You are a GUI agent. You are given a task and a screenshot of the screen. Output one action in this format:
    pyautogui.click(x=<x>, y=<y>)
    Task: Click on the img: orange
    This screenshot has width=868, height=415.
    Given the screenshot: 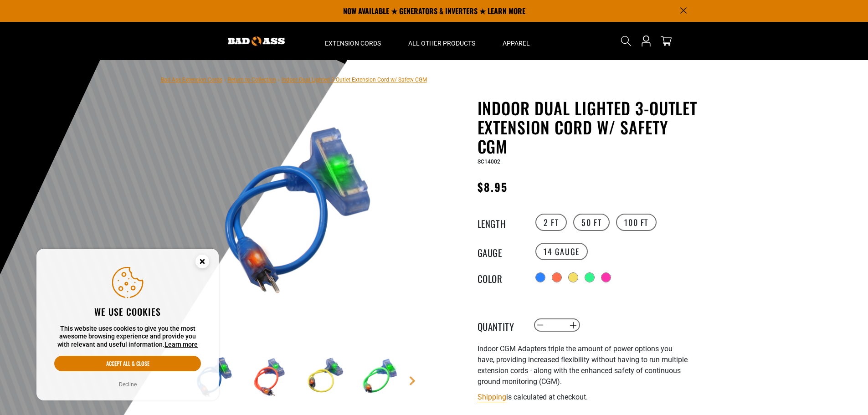 What is the action you would take?
    pyautogui.click(x=270, y=378)
    